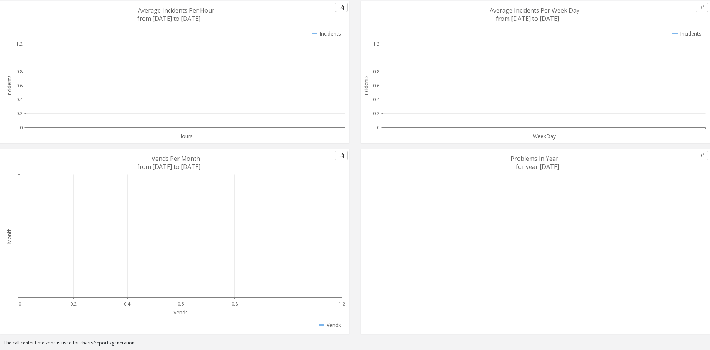 The image size is (710, 350). Describe the element at coordinates (545, 136) in the screenshot. I see `text: WeekDay` at that location.